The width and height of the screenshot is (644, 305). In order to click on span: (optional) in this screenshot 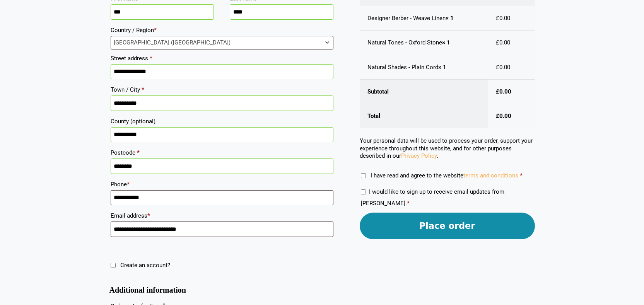, I will do `click(143, 122)`.